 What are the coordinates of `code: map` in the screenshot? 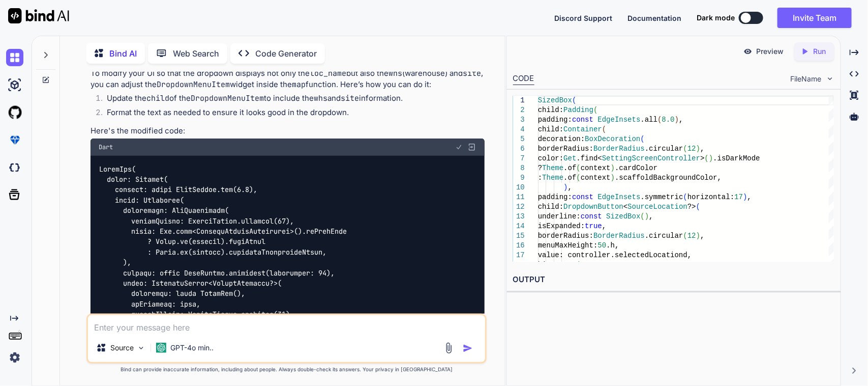 It's located at (299, 85).